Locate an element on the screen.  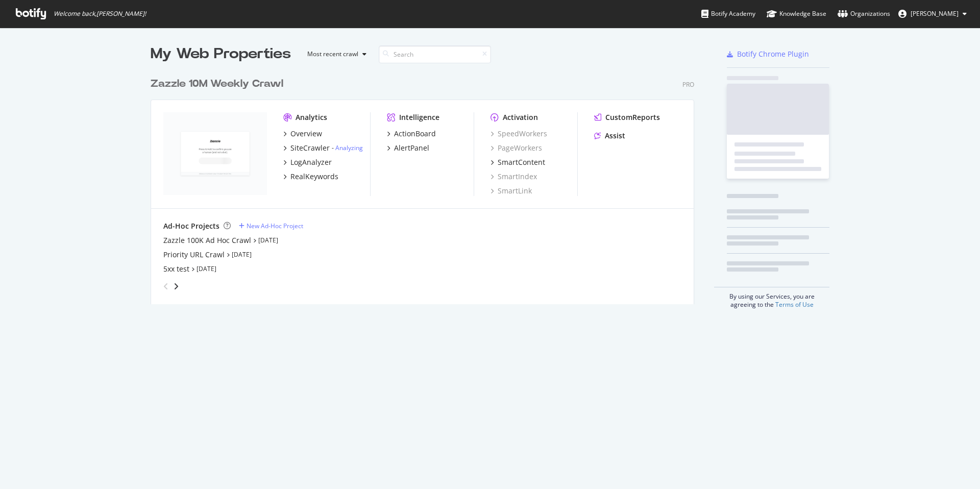
img: zazzle.com is located at coordinates (215, 154).